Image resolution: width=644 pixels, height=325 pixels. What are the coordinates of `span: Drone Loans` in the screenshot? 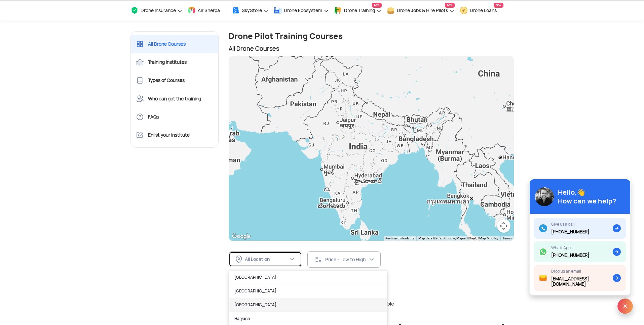 It's located at (483, 10).